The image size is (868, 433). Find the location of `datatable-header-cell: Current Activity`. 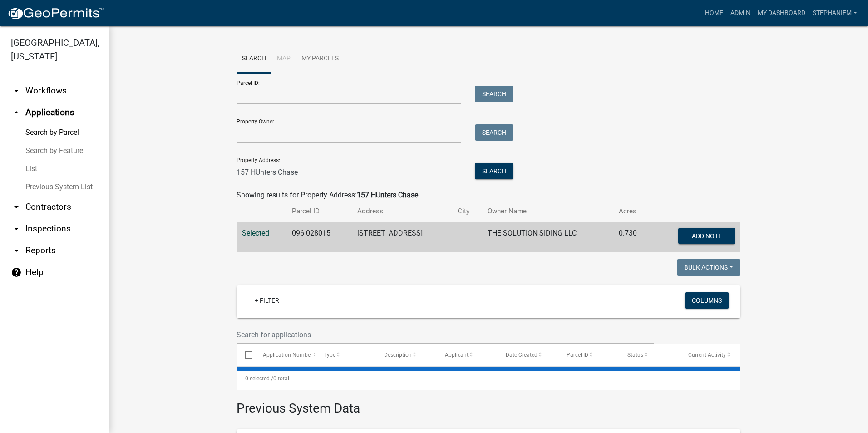

datatable-header-cell: Current Activity is located at coordinates (709, 355).